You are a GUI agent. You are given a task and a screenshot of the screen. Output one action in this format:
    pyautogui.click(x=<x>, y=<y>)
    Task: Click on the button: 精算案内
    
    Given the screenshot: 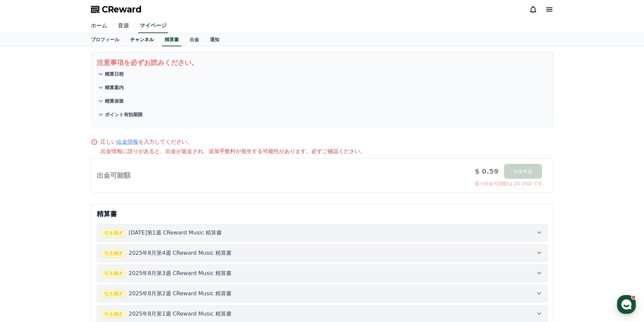 What is the action you would take?
    pyautogui.click(x=322, y=88)
    